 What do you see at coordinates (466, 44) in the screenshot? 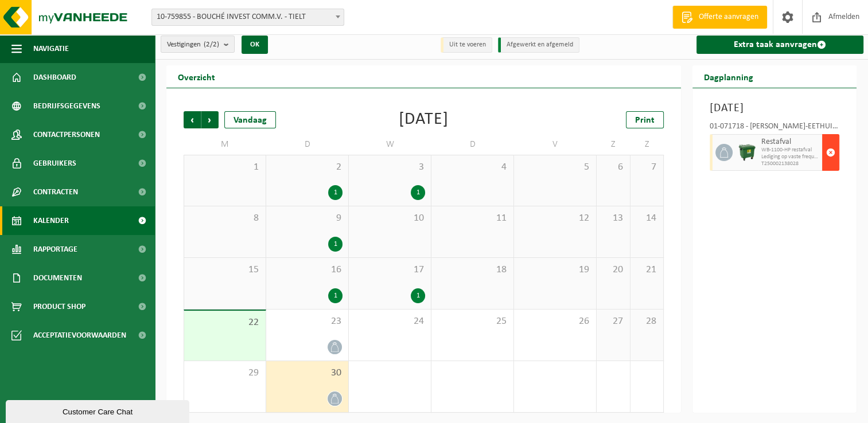
I see `li: Uit te voeren` at bounding box center [466, 44].